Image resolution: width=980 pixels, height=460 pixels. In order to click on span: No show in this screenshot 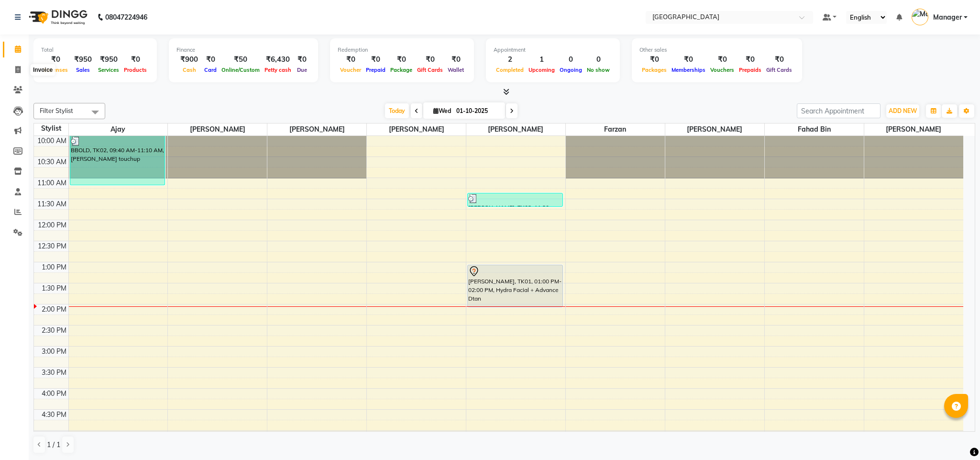, I will do `click(598, 70)`.